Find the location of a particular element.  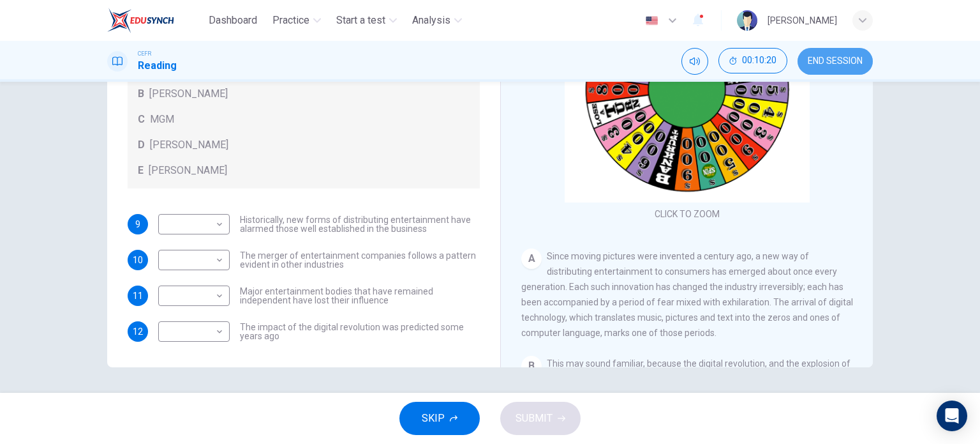

span: Practice is located at coordinates (291, 20).